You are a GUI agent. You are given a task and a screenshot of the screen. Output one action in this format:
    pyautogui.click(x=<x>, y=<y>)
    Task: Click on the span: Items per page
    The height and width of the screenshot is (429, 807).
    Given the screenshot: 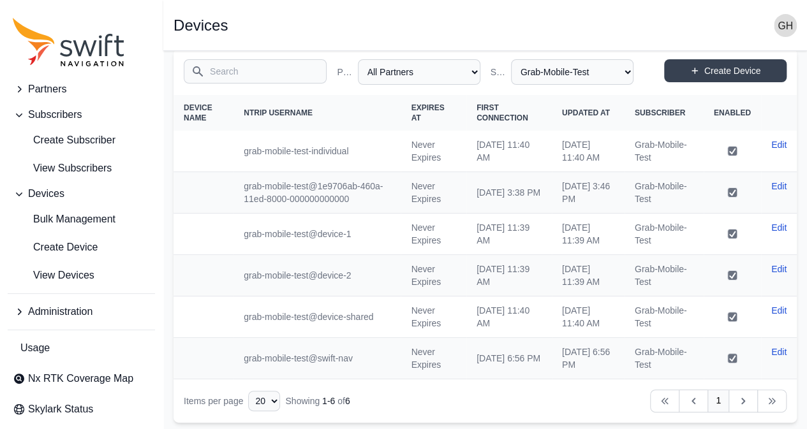 What is the action you would take?
    pyautogui.click(x=213, y=401)
    